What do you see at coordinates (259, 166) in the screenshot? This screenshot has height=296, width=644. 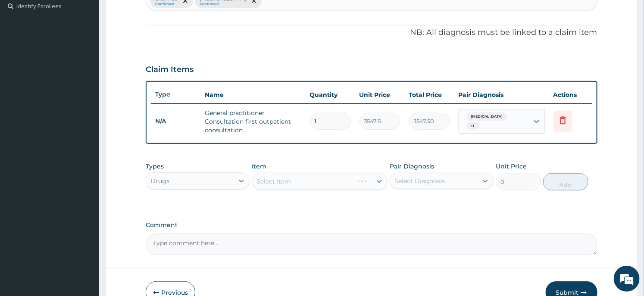 I see `label: Item` at bounding box center [259, 166].